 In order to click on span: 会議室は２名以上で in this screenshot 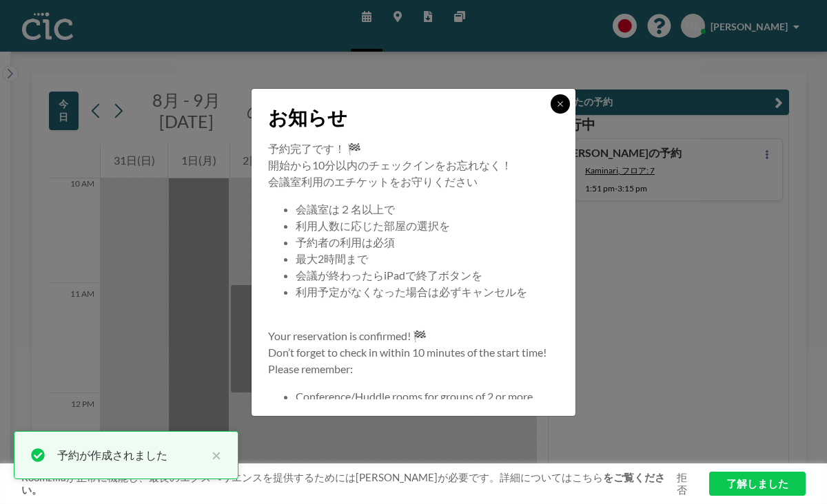, I will do `click(345, 209)`.